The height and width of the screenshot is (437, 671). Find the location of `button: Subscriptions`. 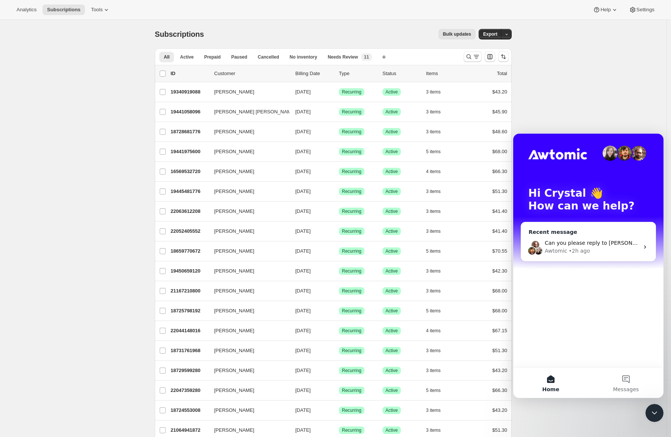

button: Subscriptions is located at coordinates (63, 10).